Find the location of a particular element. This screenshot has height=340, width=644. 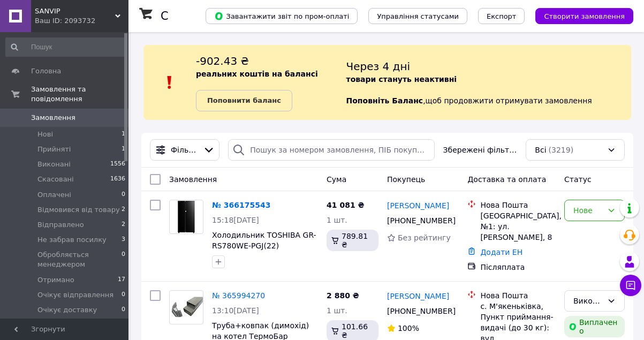

span: Доставка та оплата is located at coordinates (506, 179).